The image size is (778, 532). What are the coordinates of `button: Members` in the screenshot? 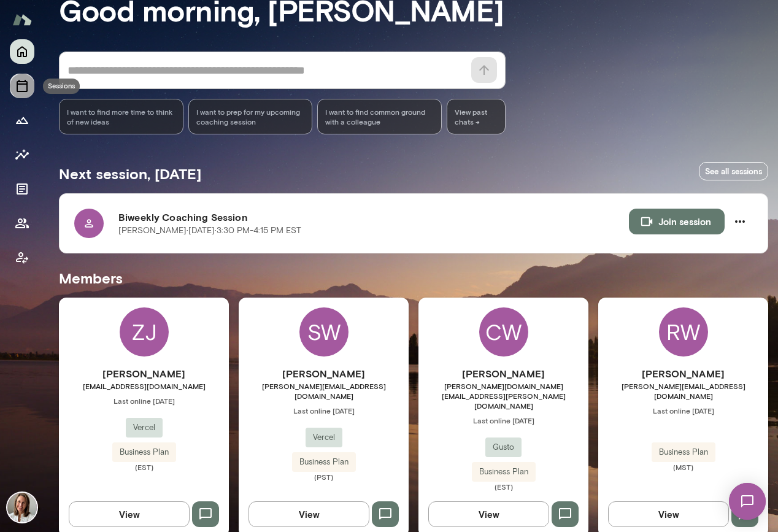 It's located at (22, 223).